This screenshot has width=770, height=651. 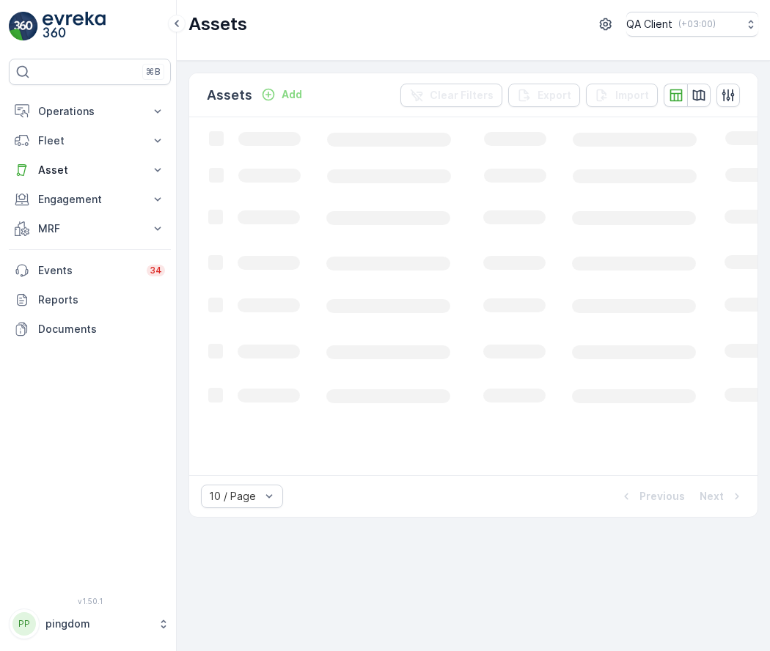 I want to click on p: ( +03:00 ), so click(x=697, y=24).